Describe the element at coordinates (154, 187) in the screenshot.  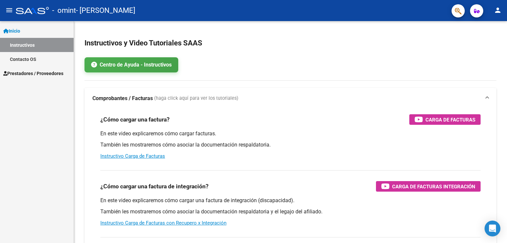
I see `h3: ¿Cómo cargar una factura de integración?` at that location.